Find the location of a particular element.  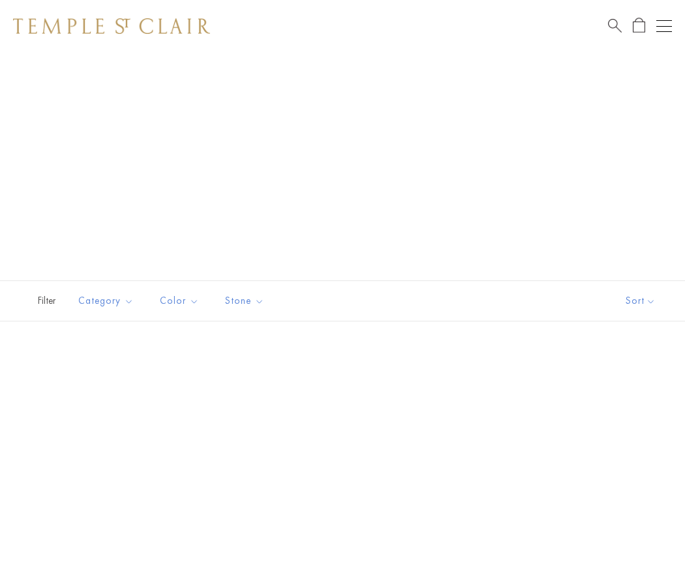

button: Color is located at coordinates (179, 301).